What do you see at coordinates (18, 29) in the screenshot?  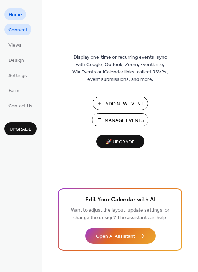 I see `a: Connect` at bounding box center [18, 29].